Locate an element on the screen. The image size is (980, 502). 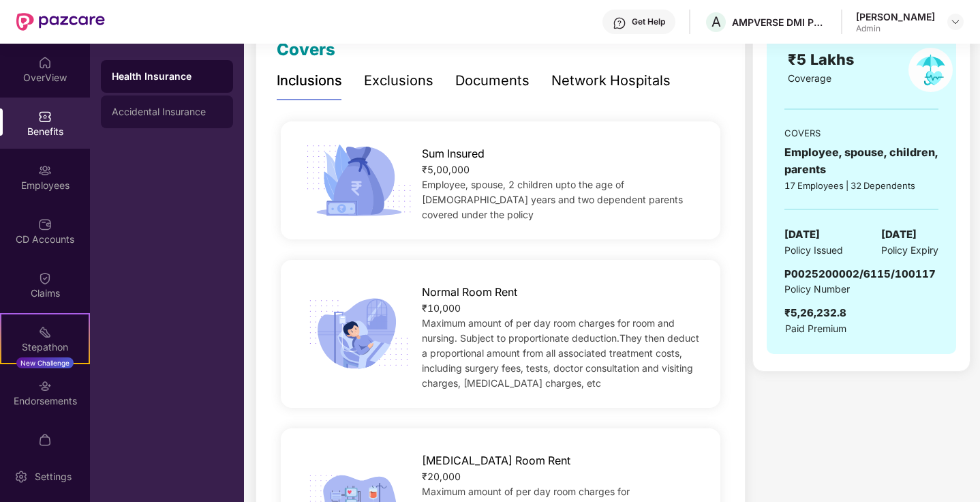
div: Admin is located at coordinates (895, 29).